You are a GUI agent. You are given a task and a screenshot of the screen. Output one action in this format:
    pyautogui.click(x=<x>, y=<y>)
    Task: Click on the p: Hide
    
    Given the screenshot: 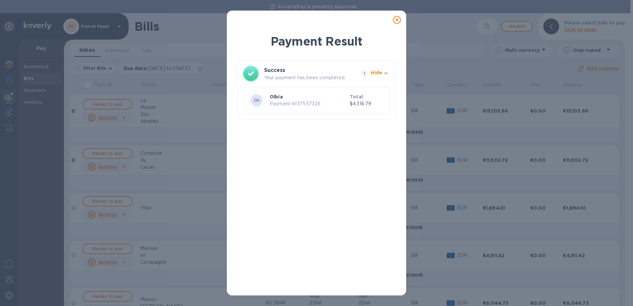 What is the action you would take?
    pyautogui.click(x=377, y=73)
    